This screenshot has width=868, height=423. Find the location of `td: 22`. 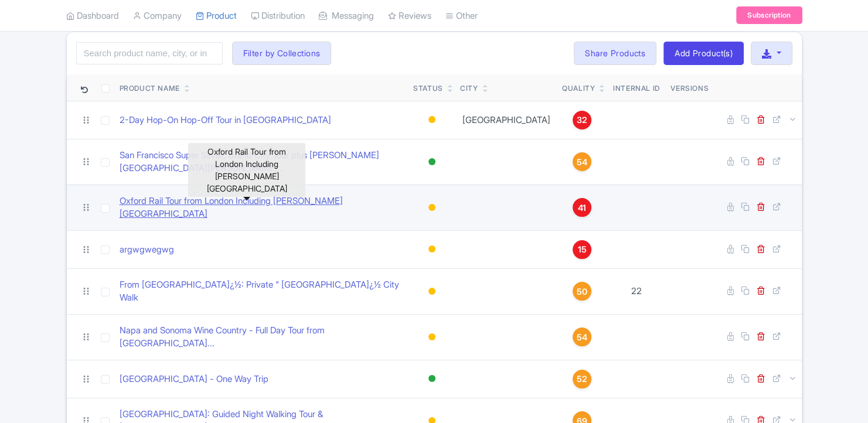

td: 22 is located at coordinates (636, 291).